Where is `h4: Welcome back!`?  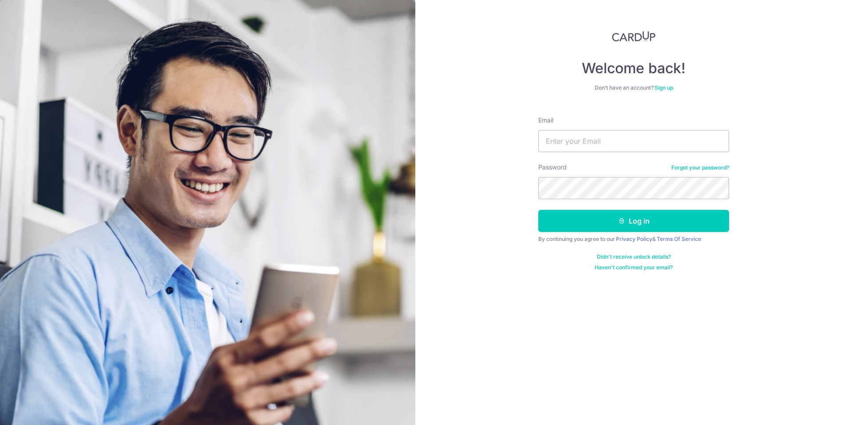
h4: Welcome back! is located at coordinates (633, 68).